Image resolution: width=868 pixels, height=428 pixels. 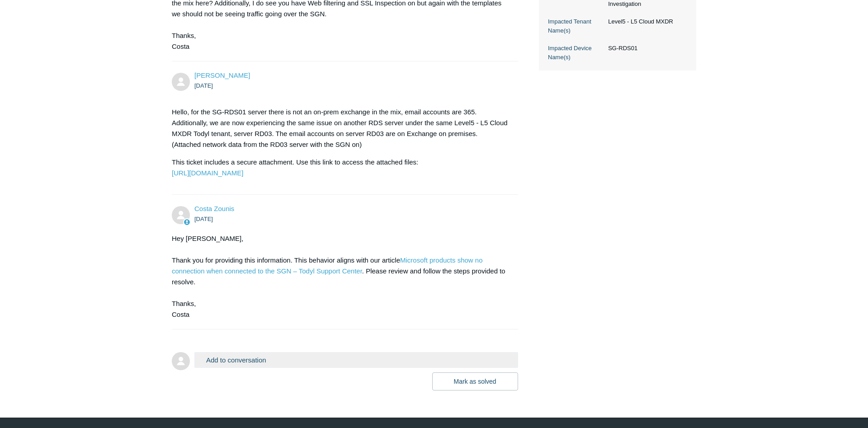 I want to click on a: Costa Zounis, so click(x=214, y=208).